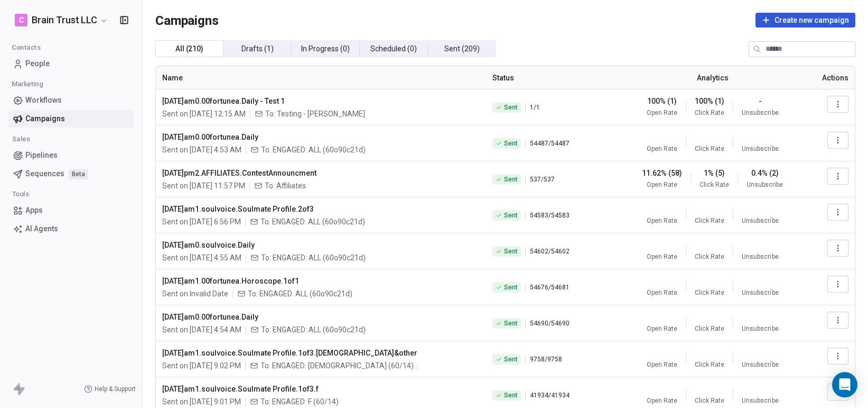  What do you see at coordinates (712, 77) in the screenshot?
I see `th: Analytics` at bounding box center [712, 77].